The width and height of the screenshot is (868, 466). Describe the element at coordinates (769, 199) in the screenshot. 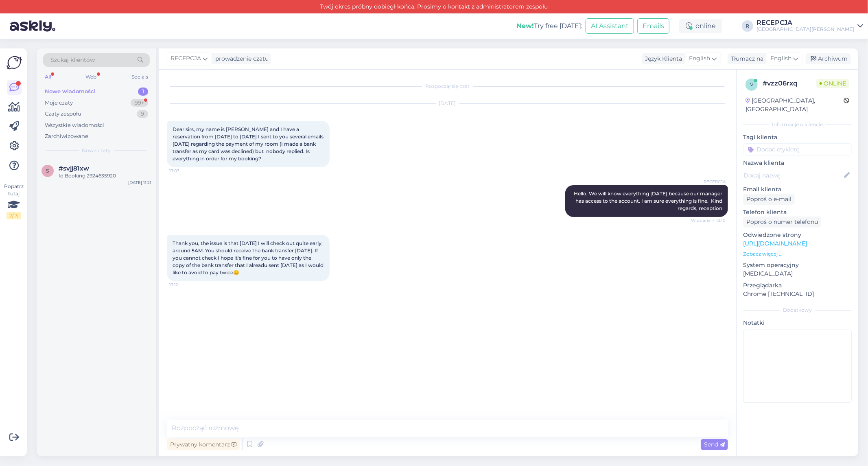

I see `div: Poproś o e-mail` at that location.